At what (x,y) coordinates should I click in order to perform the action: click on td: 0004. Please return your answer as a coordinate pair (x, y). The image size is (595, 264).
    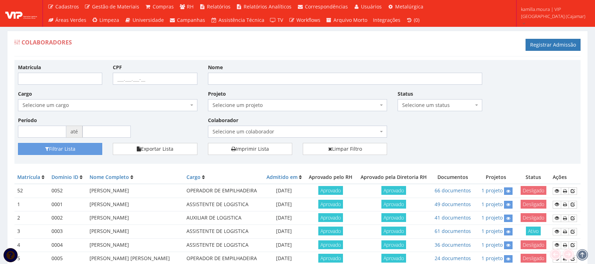
    Looking at the image, I should click on (68, 244).